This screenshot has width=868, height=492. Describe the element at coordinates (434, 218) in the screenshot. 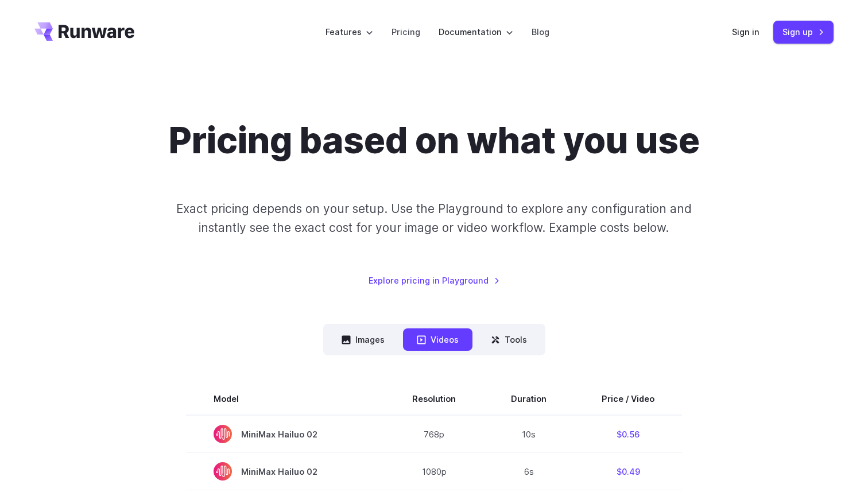

I see `p: Exact pricing depends on your setup. Use the Playground to explore any configuration and instantl...` at that location.